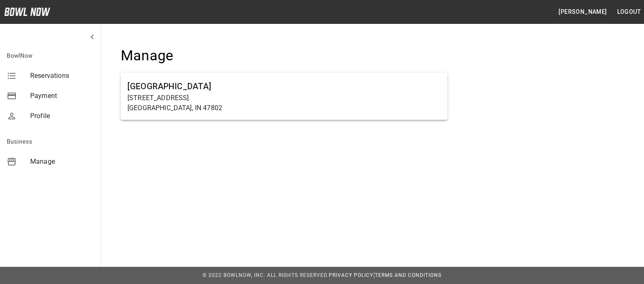 The width and height of the screenshot is (644, 284). I want to click on img: logo, so click(27, 12).